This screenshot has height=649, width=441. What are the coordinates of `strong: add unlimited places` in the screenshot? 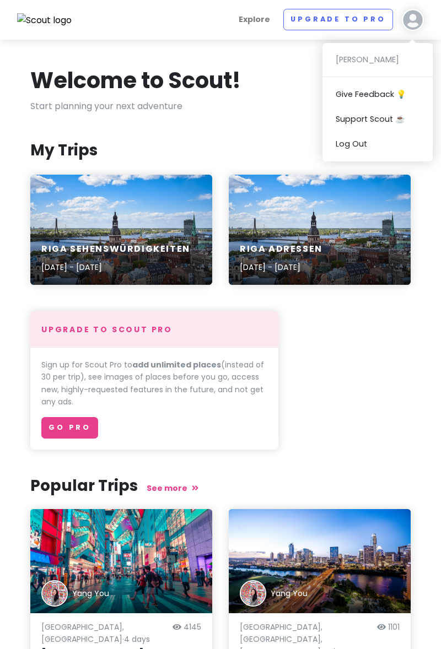 It's located at (176, 365).